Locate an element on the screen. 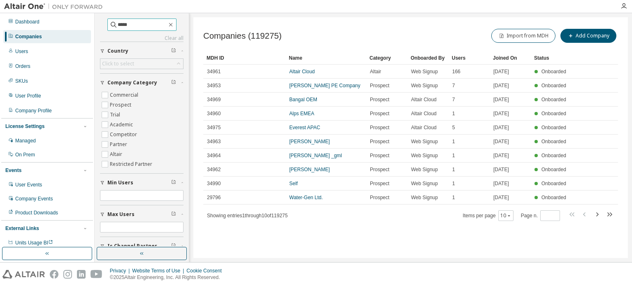 Image resolution: width=632 pixels, height=286 pixels. button: Country is located at coordinates (142, 51).